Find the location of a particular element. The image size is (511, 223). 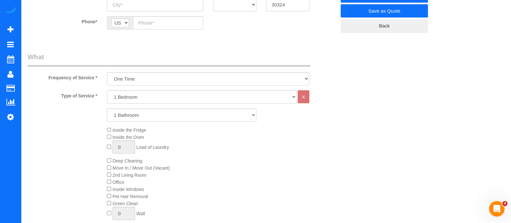

span: Inside Windows is located at coordinates (128, 189).